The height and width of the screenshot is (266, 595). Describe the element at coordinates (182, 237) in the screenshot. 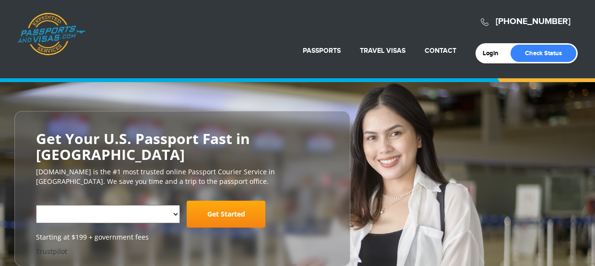

I see `span: Starting at $199 + government fees` at that location.